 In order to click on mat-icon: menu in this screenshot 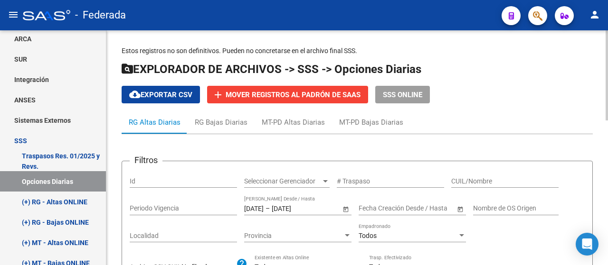, I will do `click(13, 15)`.